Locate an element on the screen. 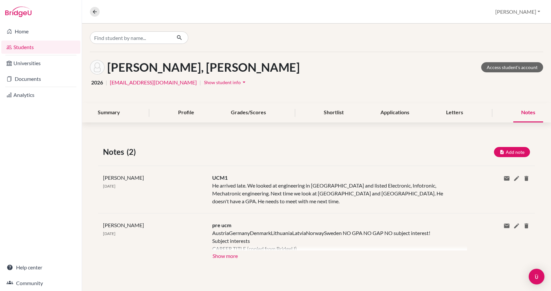 Image resolution: width=551 pixels, height=291 pixels. span: (2) is located at coordinates (132, 152).